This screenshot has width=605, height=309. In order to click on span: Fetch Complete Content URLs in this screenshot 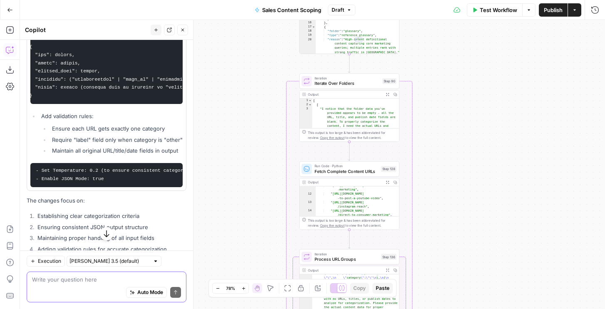, I will do `click(346, 171)`.